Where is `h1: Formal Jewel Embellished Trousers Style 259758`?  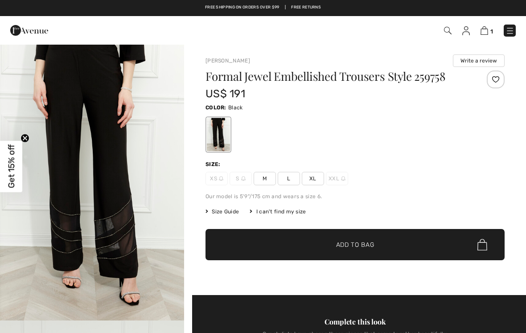
h1: Formal Jewel Embellished Trousers Style 259758 is located at coordinates (330, 76).